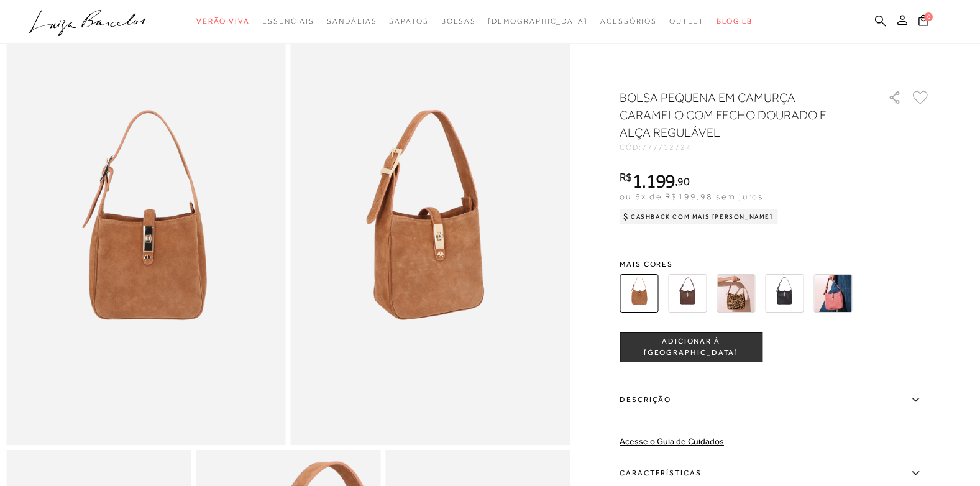 The image size is (980, 486). Describe the element at coordinates (459, 21) in the screenshot. I see `span: Bolsas` at that location.